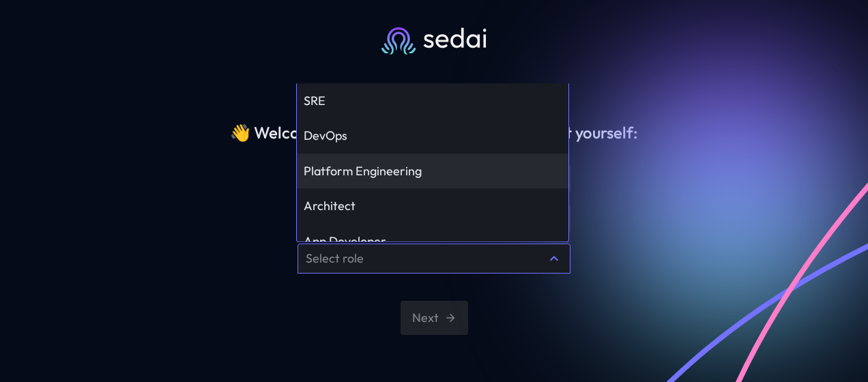 The height and width of the screenshot is (382, 868). Describe the element at coordinates (433, 101) in the screenshot. I see `div: SRE` at that location.